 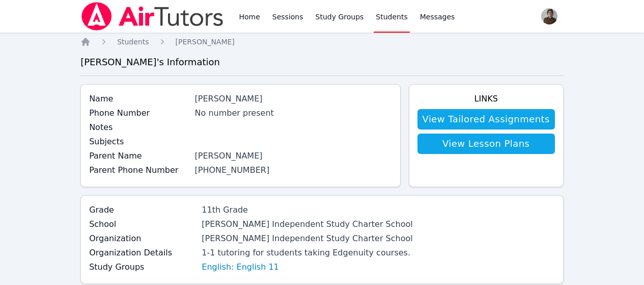 What do you see at coordinates (142, 267) in the screenshot?
I see `label: Study Groups` at bounding box center [142, 267].